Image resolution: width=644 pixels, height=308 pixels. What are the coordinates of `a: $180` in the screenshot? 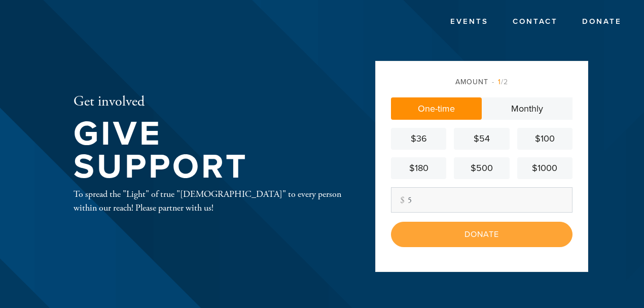 It's located at (418, 168).